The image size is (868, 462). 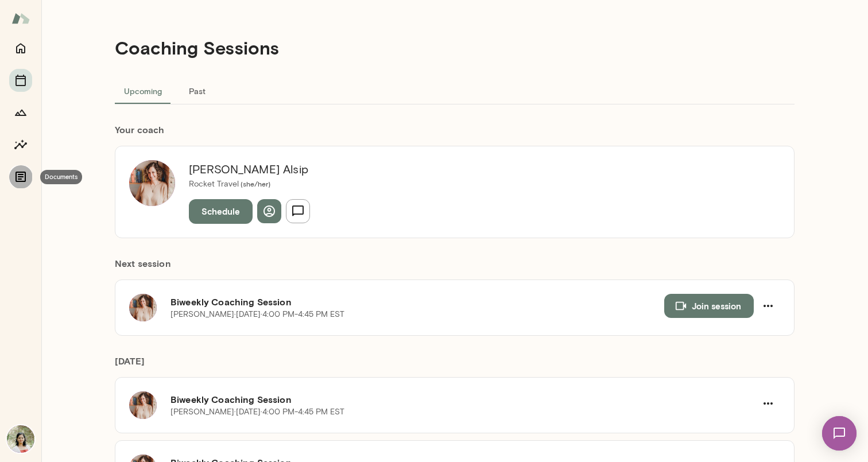 What do you see at coordinates (153, 183) in the screenshot?
I see `img: Nancy Alsip` at bounding box center [153, 183].